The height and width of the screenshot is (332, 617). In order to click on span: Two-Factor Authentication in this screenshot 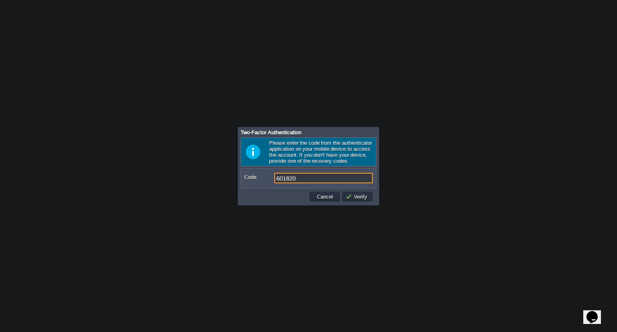, I will do `click(271, 132)`.